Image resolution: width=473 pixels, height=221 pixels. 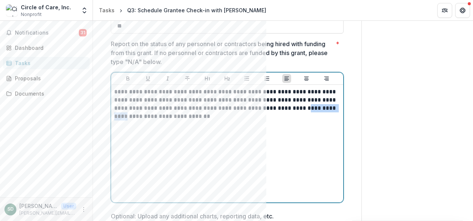 I want to click on button: Underline, so click(x=148, y=79).